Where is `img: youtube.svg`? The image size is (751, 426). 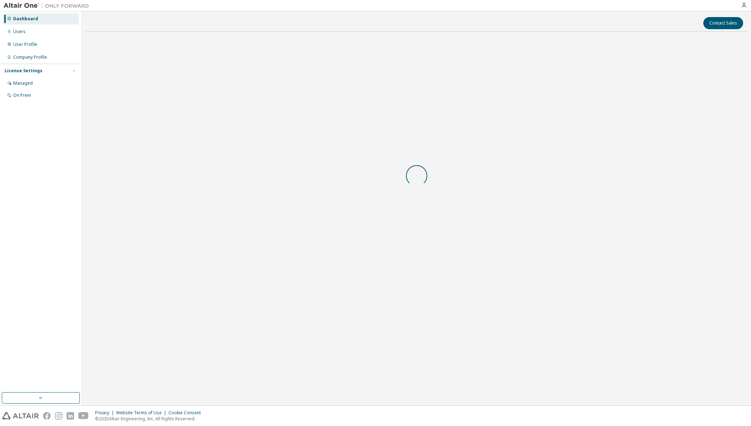 img: youtube.svg is located at coordinates (83, 416).